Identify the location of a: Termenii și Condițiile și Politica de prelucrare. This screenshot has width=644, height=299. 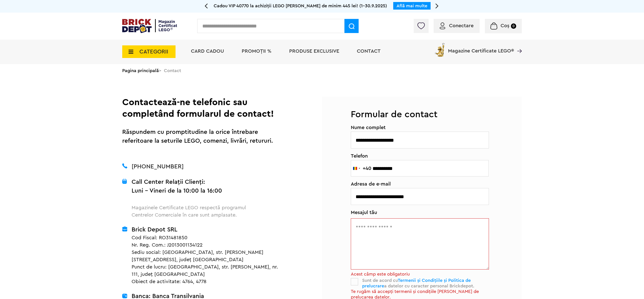
(417, 283).